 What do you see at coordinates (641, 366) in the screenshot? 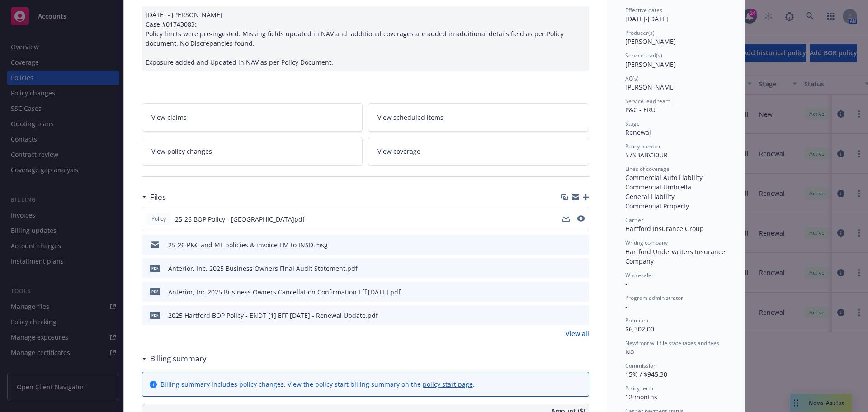
I see `span: Commission` at bounding box center [641, 366].